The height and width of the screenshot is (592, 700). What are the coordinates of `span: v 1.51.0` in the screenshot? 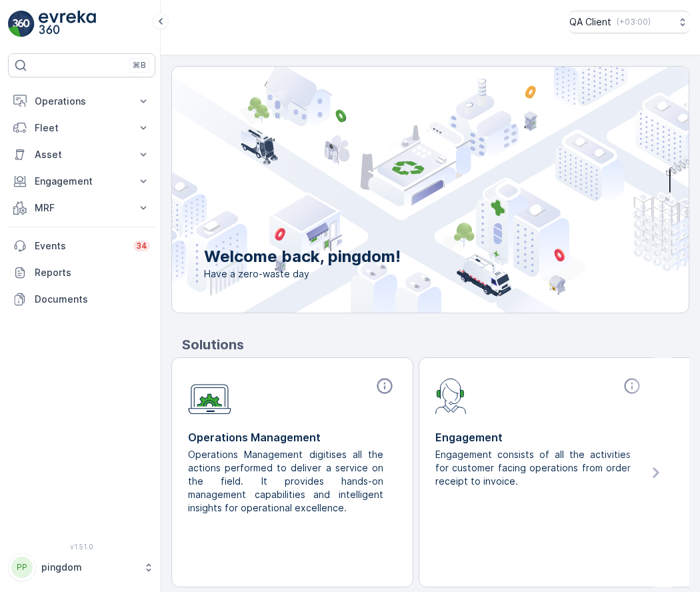 It's located at (82, 546).